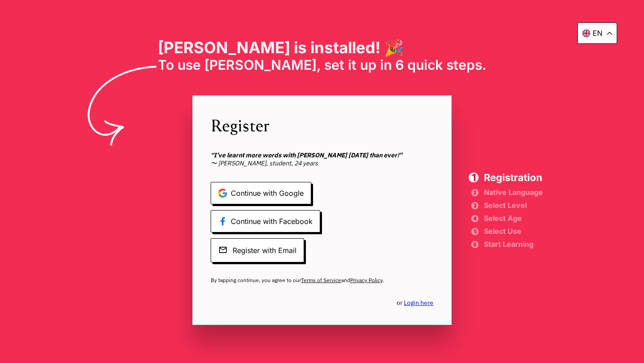 The height and width of the screenshot is (363, 644). What do you see at coordinates (366, 280) in the screenshot?
I see `a: Privacy Policy` at bounding box center [366, 280].